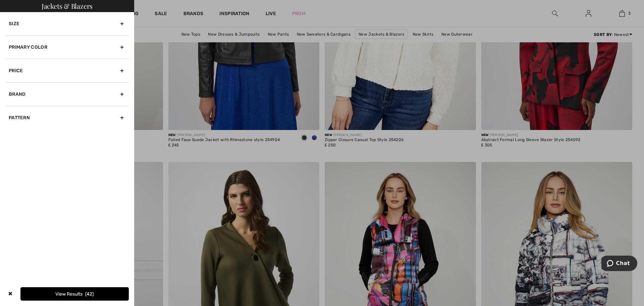  I want to click on div: Brand, so click(67, 94).